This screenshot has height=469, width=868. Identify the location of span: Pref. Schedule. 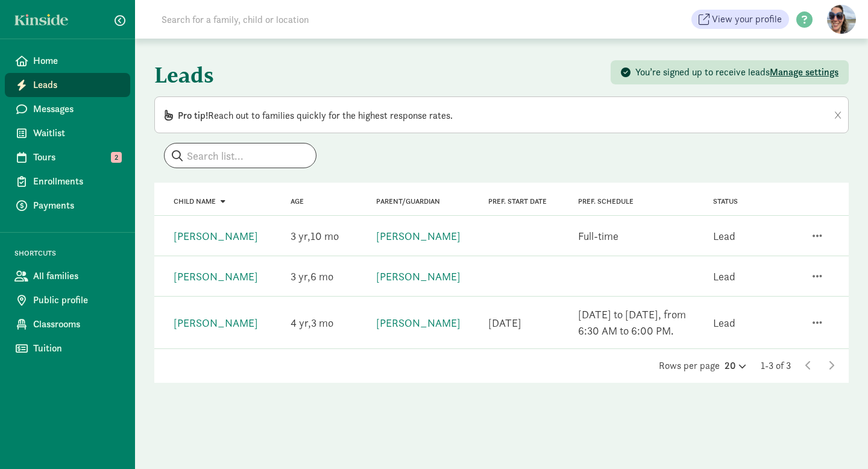
(606, 201).